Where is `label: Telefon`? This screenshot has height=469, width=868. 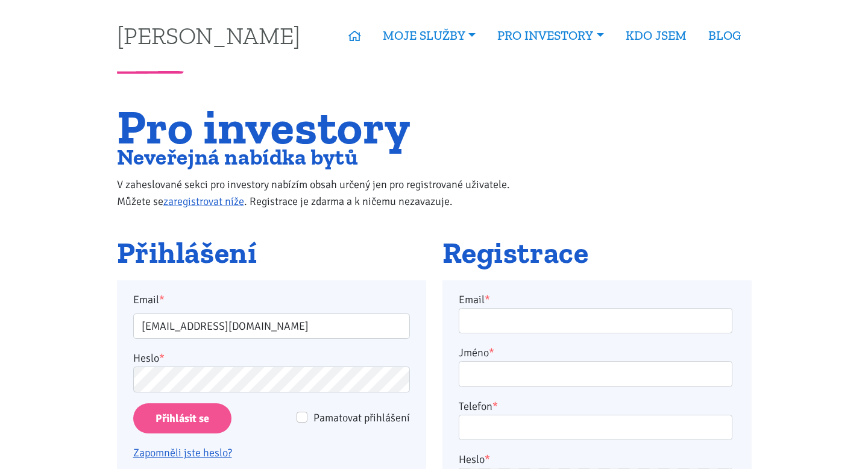
label: Telefon is located at coordinates (478, 407).